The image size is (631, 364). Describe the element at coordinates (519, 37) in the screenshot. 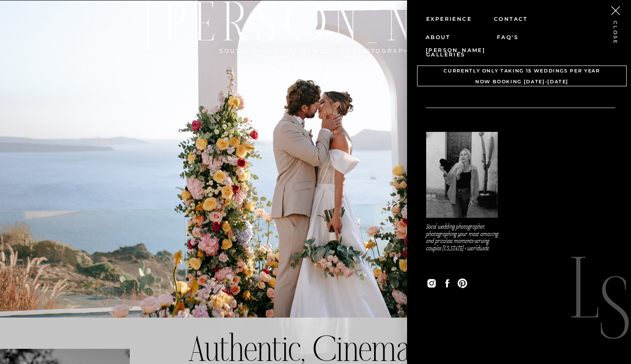

I see `nav: FAQ'S` at that location.